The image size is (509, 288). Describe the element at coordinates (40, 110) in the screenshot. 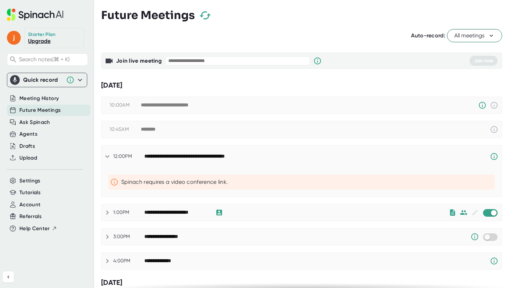

I see `span: Future Meetings` at that location.